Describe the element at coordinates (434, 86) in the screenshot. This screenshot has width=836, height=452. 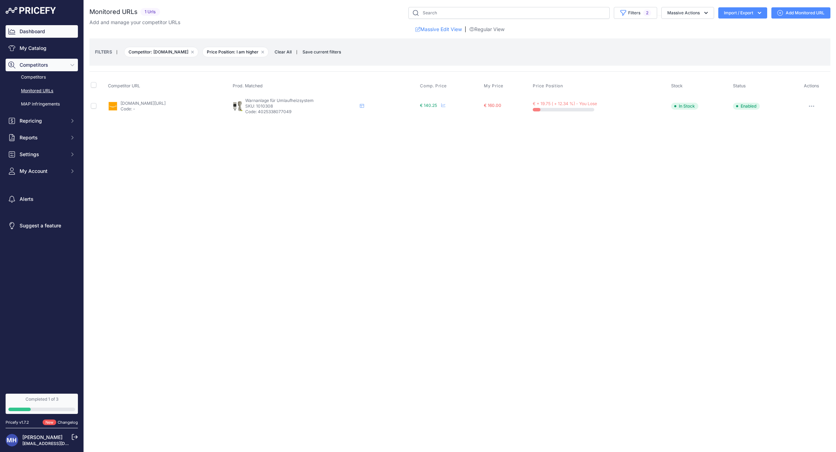
I see `button: Comp. Price` at that location.